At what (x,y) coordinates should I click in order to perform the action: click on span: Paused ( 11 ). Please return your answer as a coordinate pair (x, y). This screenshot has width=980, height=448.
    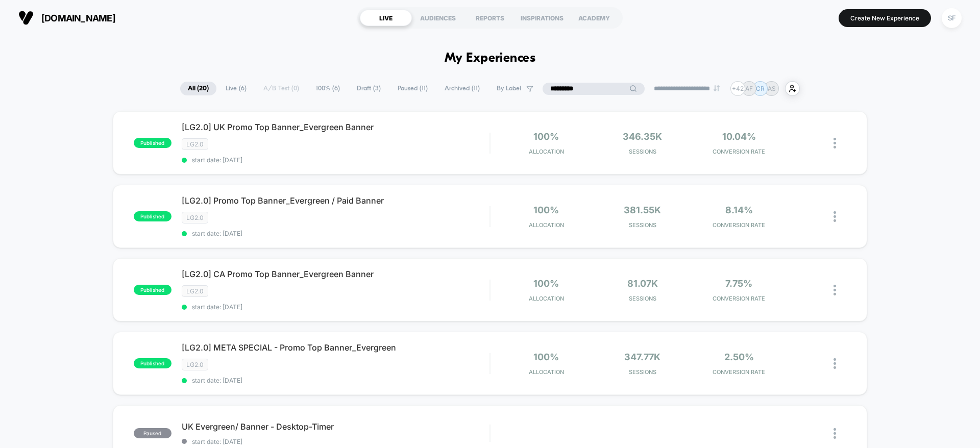
    Looking at the image, I should click on (413, 88).